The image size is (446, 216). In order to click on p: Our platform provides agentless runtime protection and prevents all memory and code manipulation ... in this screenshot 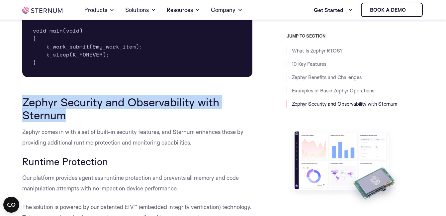, I will do `click(137, 183)`.